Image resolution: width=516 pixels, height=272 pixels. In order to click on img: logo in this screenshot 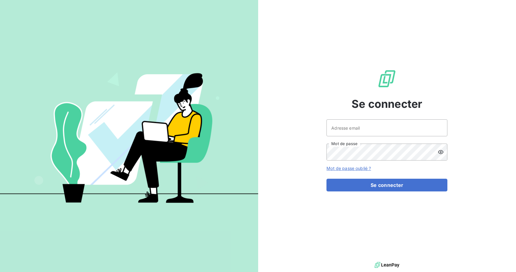, I will do `click(387, 265)`.